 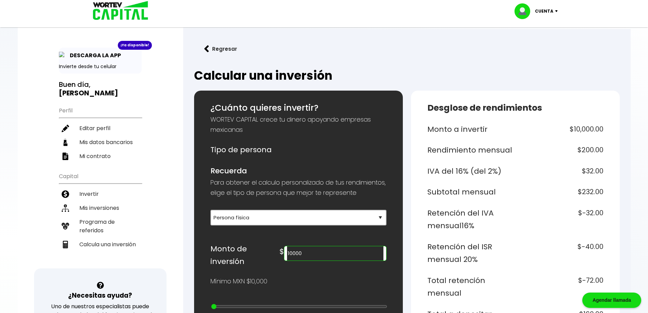 What do you see at coordinates (558, 11) in the screenshot?
I see `img: icon-down` at bounding box center [558, 11].